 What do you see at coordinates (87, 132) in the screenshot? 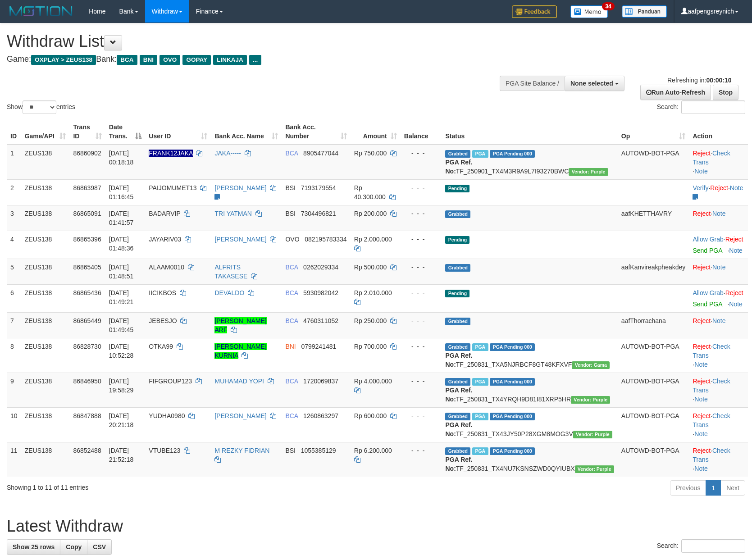
I see `th: Trans ID: activate to sort column ascending` at bounding box center [87, 132].